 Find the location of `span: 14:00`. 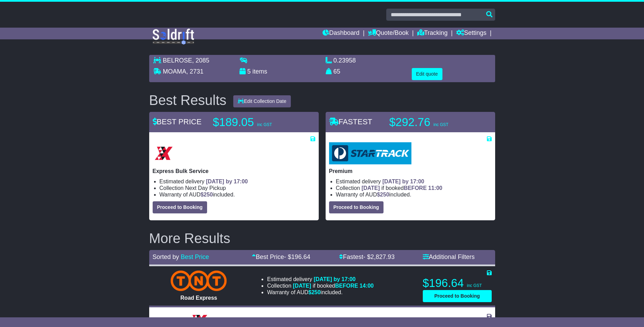

span: 14:00 is located at coordinates (367, 285).